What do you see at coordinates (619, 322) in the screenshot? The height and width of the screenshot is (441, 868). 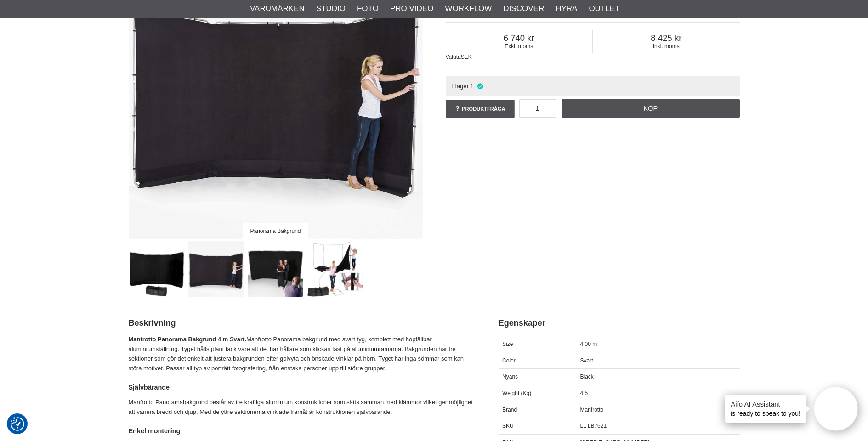 I see `h2: Egenskaper` at bounding box center [619, 322].